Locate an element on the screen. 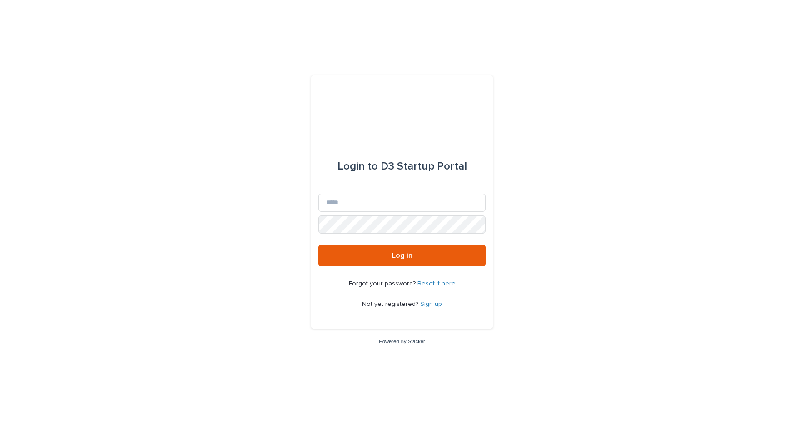 This screenshot has height=430, width=804. span: Not yet registered? is located at coordinates (391, 304).